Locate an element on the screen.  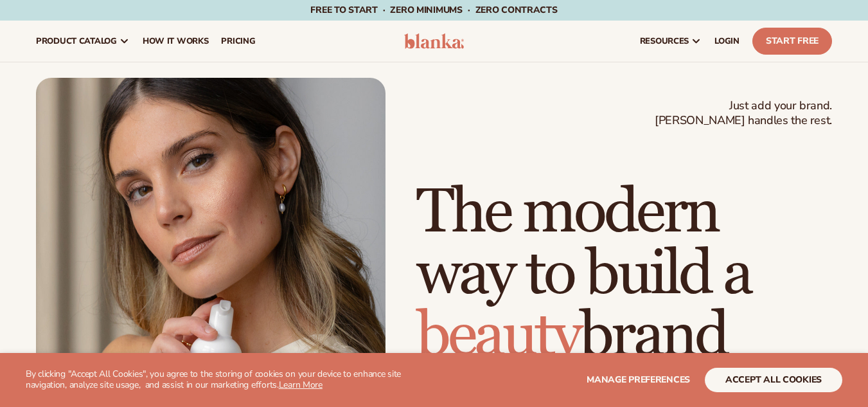
span: product catalog is located at coordinates (77, 41).